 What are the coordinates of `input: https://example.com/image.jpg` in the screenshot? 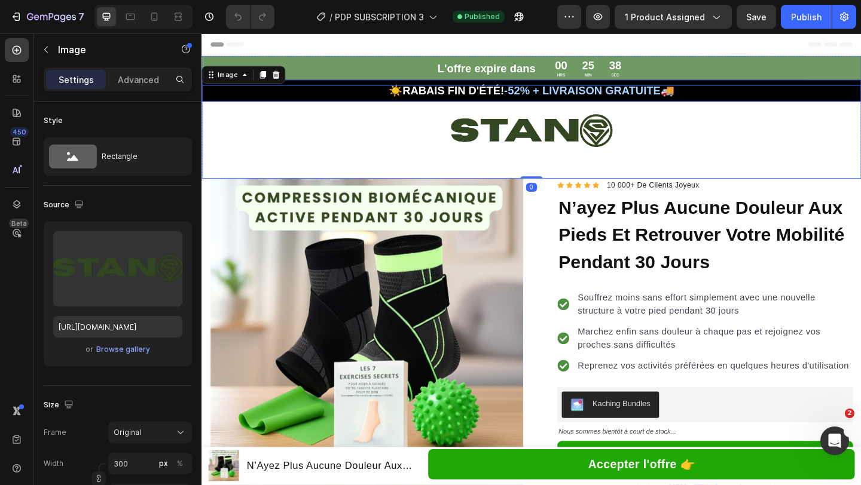 It's located at (118, 327).